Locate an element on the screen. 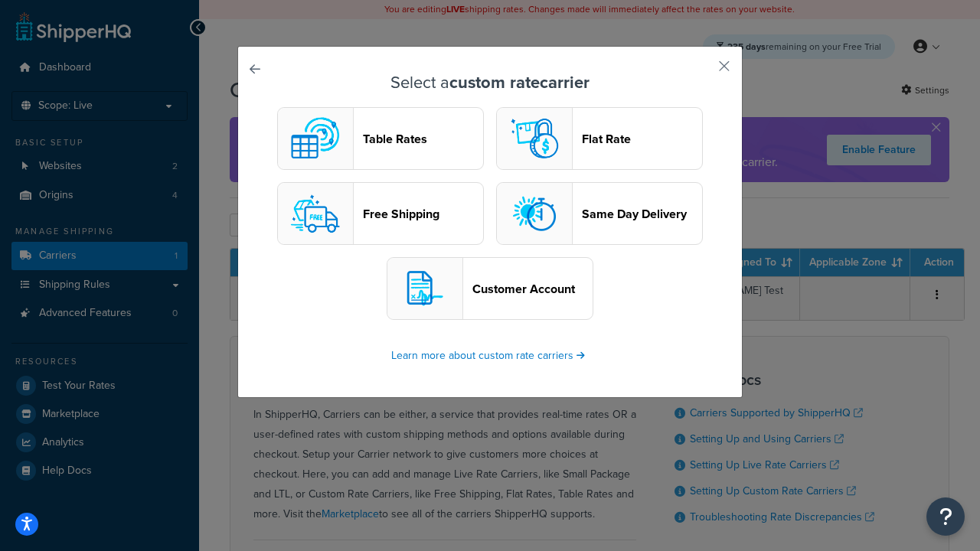  header: Same Day Delivery is located at coordinates (642, 214).